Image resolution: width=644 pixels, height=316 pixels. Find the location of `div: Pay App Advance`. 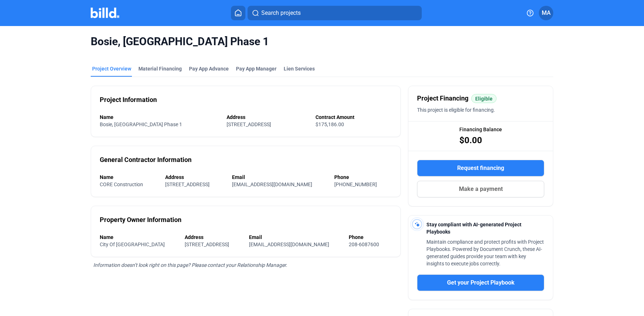

div: Pay App Advance is located at coordinates (209, 69).